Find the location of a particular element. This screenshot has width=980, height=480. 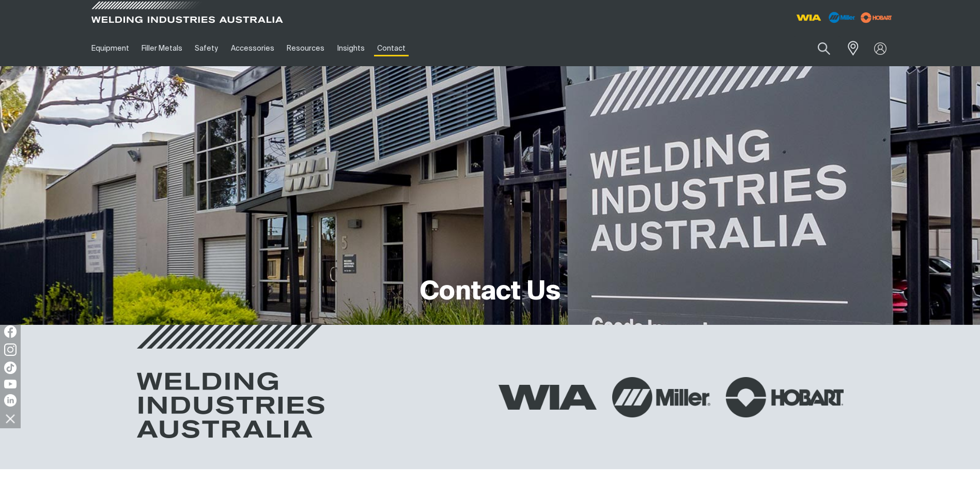

a: Insights is located at coordinates (350, 48).